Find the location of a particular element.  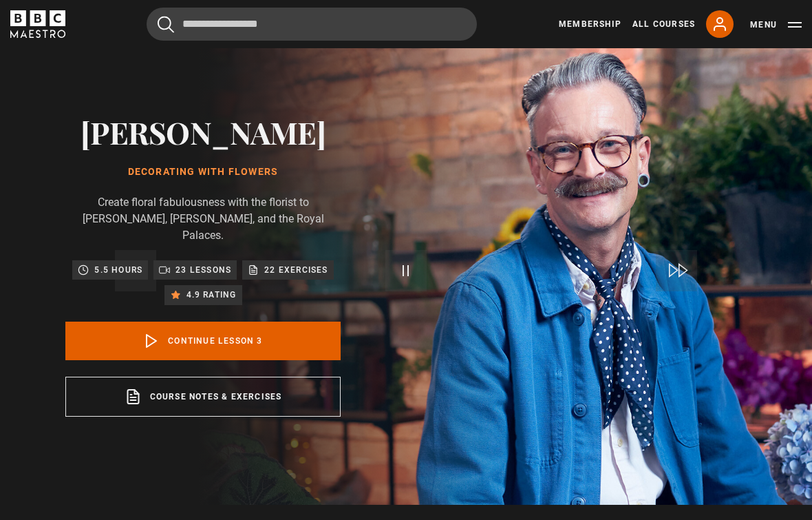

a: Course notes & exercises is located at coordinates (203, 396).